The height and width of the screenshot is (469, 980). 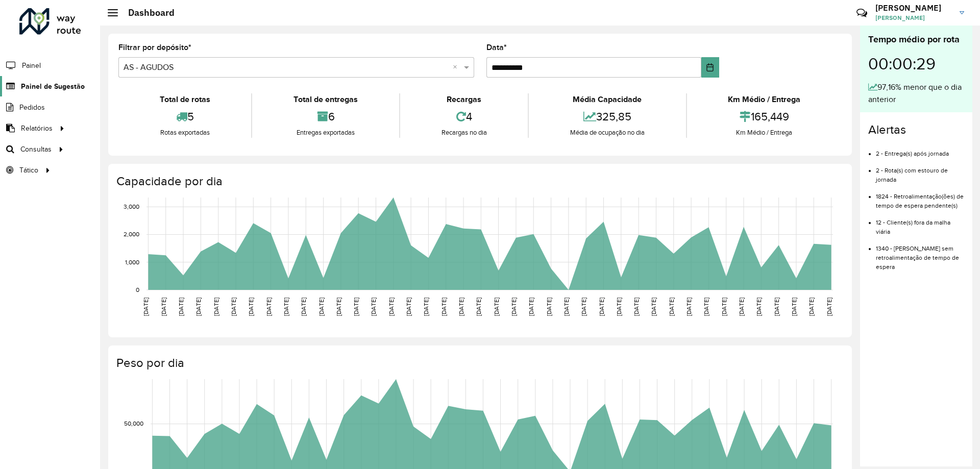 What do you see at coordinates (607, 100) in the screenshot?
I see `div: Média Capacidade` at bounding box center [607, 100].